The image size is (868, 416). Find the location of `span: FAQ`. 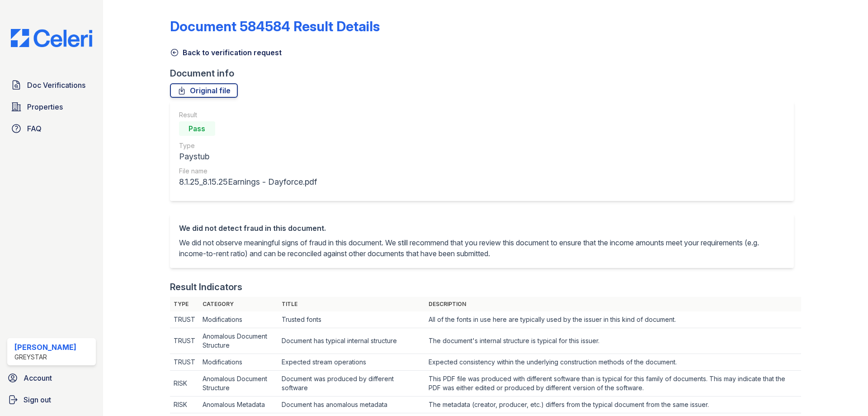

span: FAQ is located at coordinates (34, 129).